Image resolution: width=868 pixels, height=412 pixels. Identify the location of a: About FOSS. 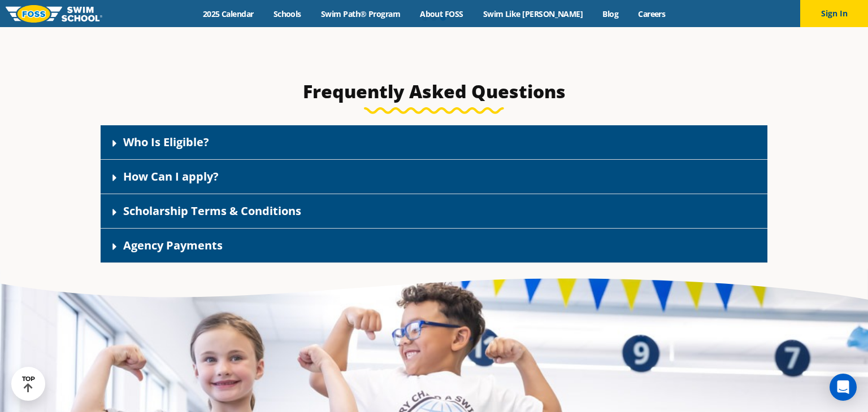
(442, 14).